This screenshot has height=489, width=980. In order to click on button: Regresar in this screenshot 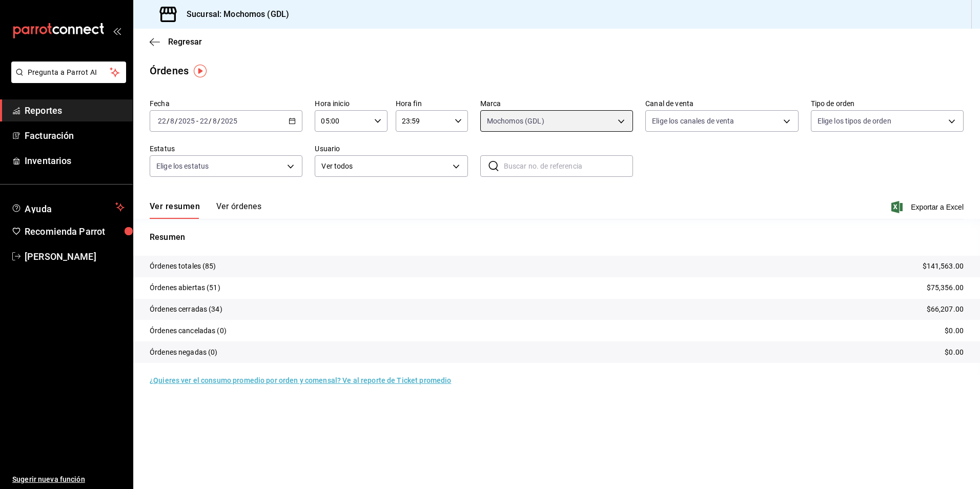, I will do `click(176, 42)`.